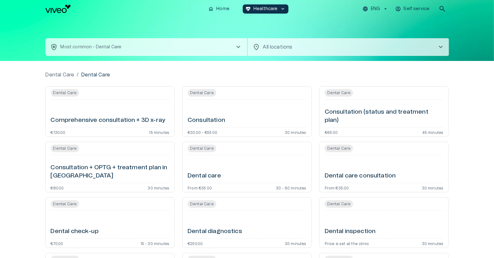 This screenshot has width=494, height=258. I want to click on button: Self service, so click(413, 9).